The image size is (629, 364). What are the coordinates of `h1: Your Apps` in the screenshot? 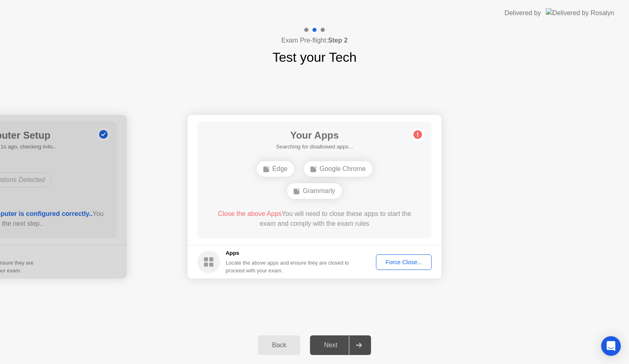 It's located at (314, 136).